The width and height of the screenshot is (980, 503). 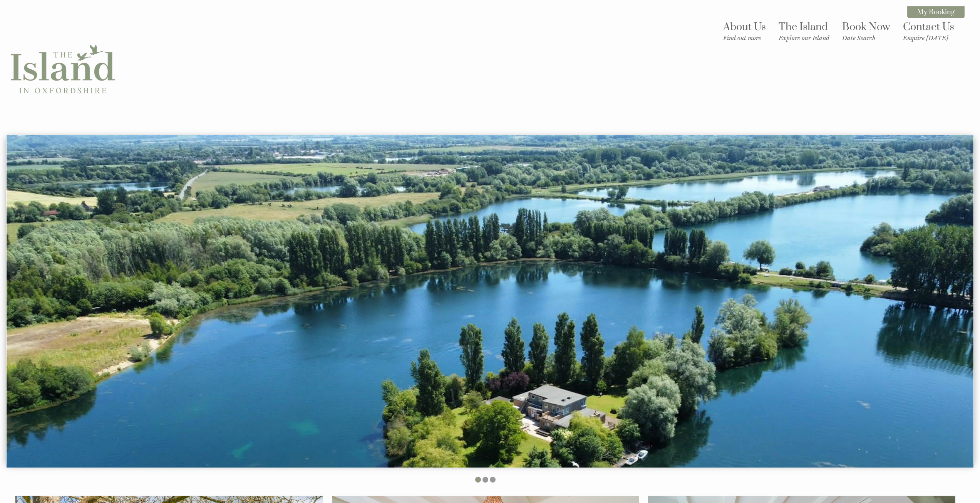 What do you see at coordinates (805, 37) in the screenshot?
I see `small: Explore our Island` at bounding box center [805, 37].